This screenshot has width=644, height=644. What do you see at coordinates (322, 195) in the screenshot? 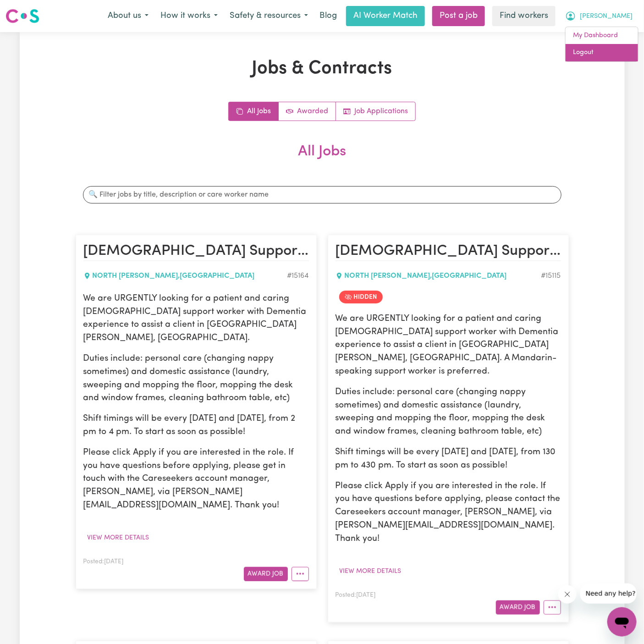
I see `input: 🔍 Filter jobs by title, description or care worker name` at bounding box center [322, 195].